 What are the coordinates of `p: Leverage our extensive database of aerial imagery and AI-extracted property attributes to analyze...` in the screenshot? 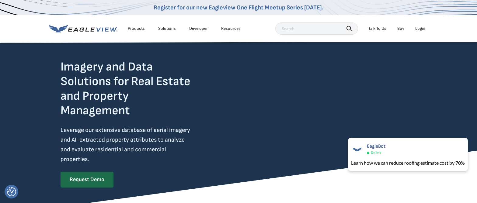 It's located at (127, 145).